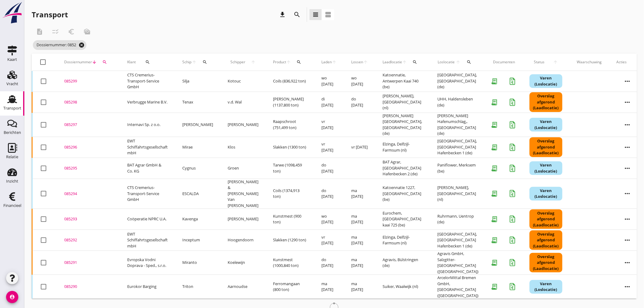  What do you see at coordinates (88, 102) in the screenshot?
I see `div: 085298` at bounding box center [88, 102].